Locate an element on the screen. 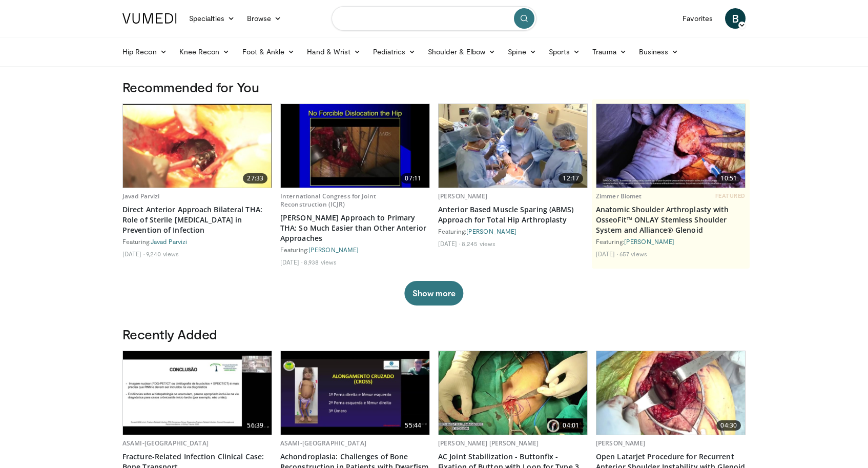 The height and width of the screenshot is (468, 868). span: 04:30 is located at coordinates (729, 425).